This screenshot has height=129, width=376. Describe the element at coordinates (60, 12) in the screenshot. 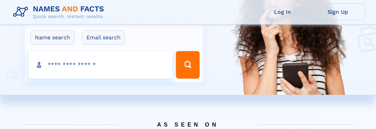

I see `img: Logo Names and Facts` at that location.